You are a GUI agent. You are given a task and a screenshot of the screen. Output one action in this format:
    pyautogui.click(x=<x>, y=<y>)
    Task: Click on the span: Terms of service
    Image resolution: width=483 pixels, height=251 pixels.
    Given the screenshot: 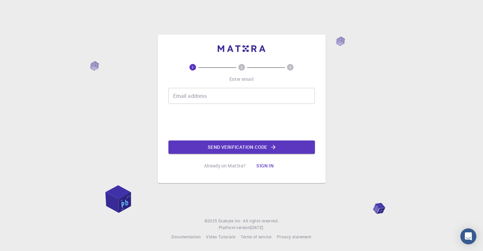 What is the action you would take?
    pyautogui.click(x=256, y=237)
    